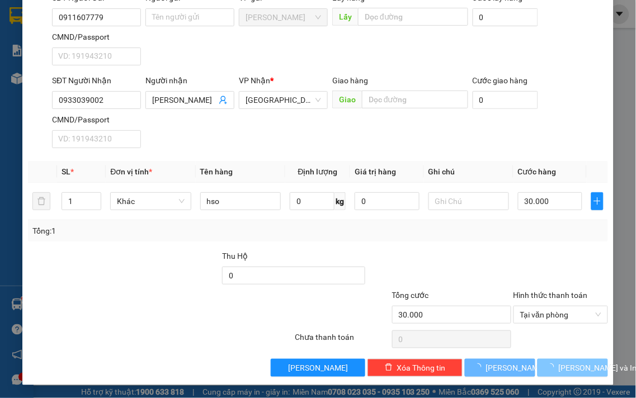 The width and height of the screenshot is (636, 398). What do you see at coordinates (66, 172) in the screenshot?
I see `span: SL` at bounding box center [66, 172].